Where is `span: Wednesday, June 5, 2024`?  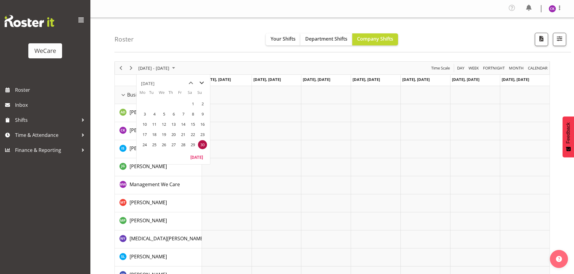 span: Wednesday, June 5, 2024 is located at coordinates (164, 114).